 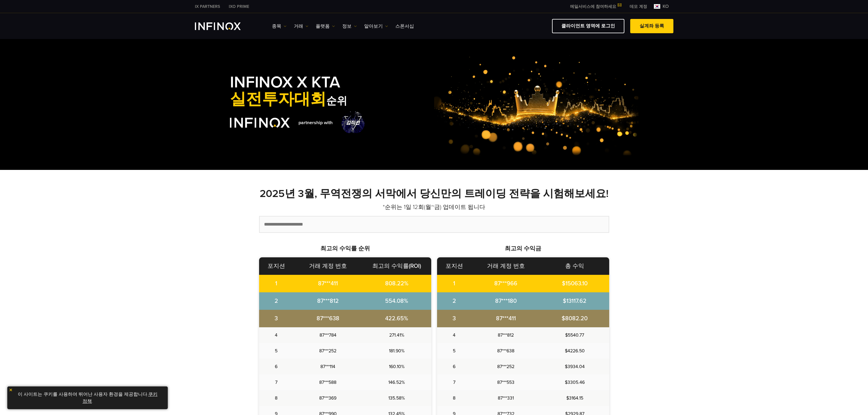 I want to click on th: 총 수익, so click(x=575, y=267).